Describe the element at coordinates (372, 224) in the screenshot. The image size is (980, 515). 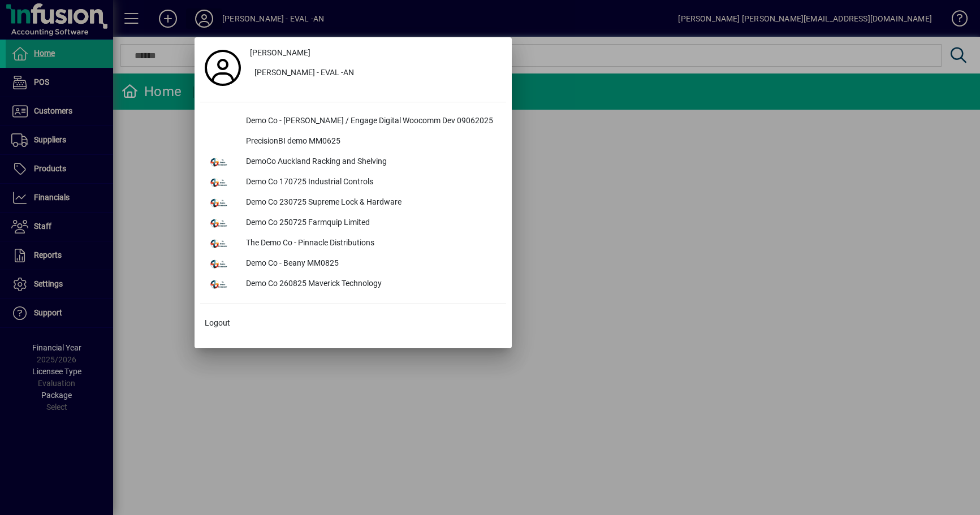
I see `div: Demo Co 250725 Farmquip Limited` at that location.